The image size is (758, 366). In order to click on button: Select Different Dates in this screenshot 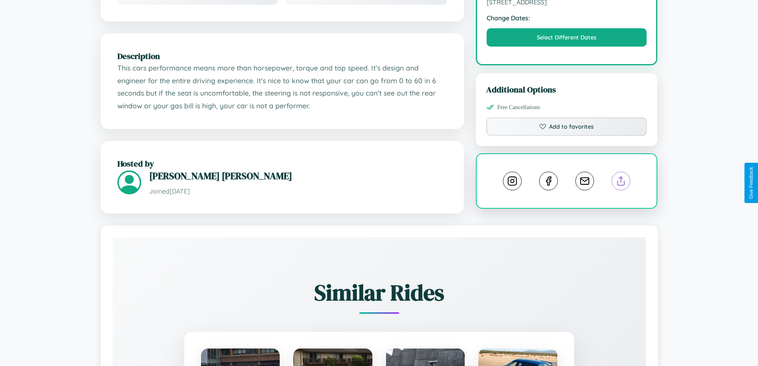, I will do `click(566, 37)`.